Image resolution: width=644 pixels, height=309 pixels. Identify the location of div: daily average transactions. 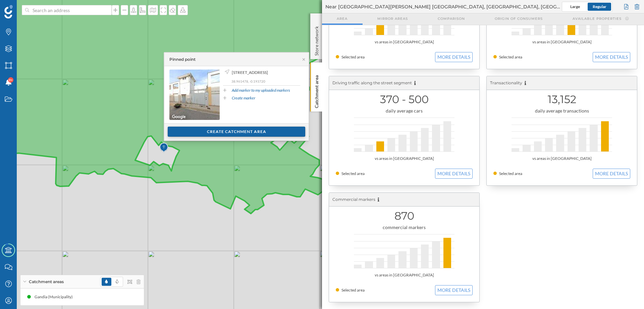
(562, 111).